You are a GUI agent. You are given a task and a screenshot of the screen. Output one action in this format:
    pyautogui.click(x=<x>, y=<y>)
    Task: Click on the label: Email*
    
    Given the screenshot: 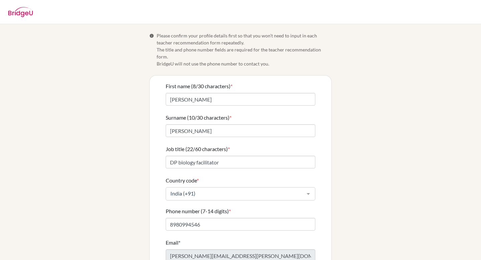 What is the action you would take?
    pyautogui.click(x=173, y=243)
    